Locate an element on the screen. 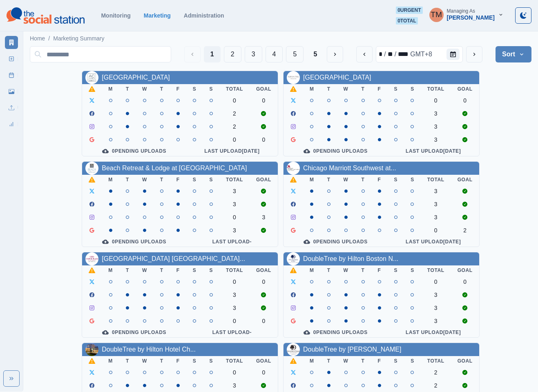 This screenshot has width=538, height=392. img: 1099810753417731 is located at coordinates (92, 78).